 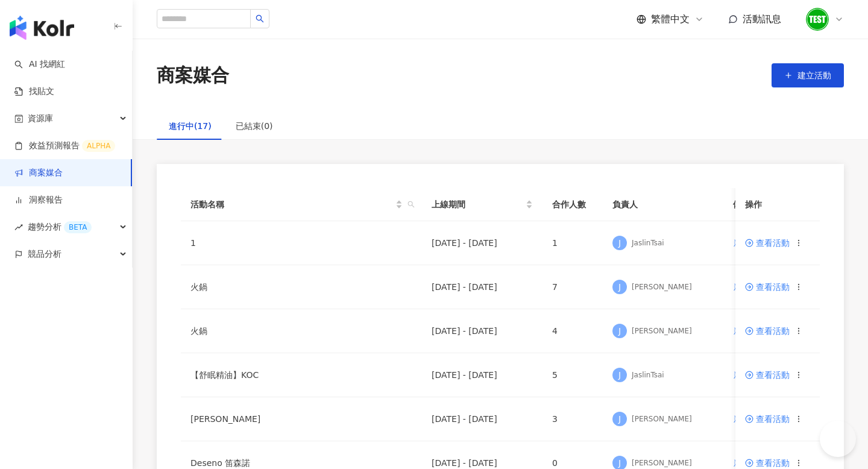 What do you see at coordinates (40, 118) in the screenshot?
I see `span: 資源庫` at bounding box center [40, 118].